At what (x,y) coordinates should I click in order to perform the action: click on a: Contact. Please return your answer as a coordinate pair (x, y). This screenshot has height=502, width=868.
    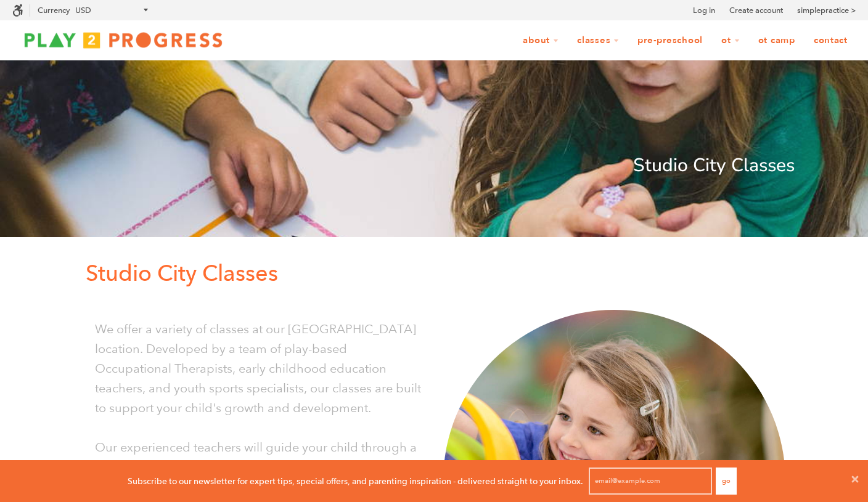
    Looking at the image, I should click on (830, 40).